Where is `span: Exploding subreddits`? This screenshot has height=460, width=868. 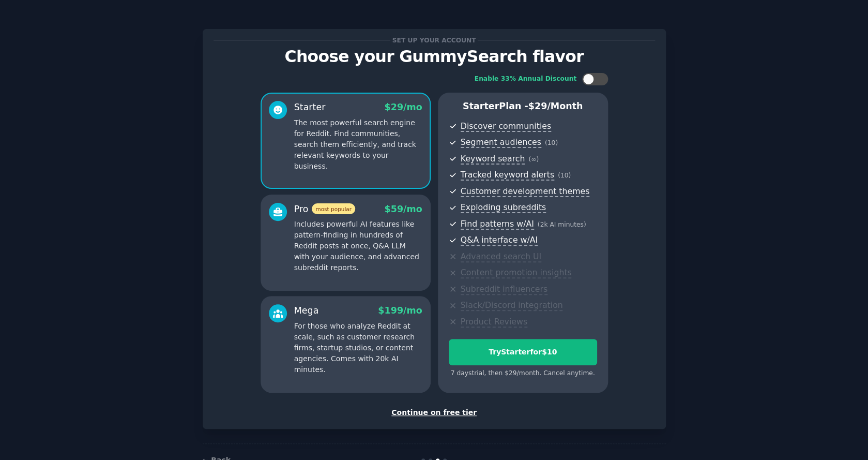 span: Exploding subreddits is located at coordinates (503, 208).